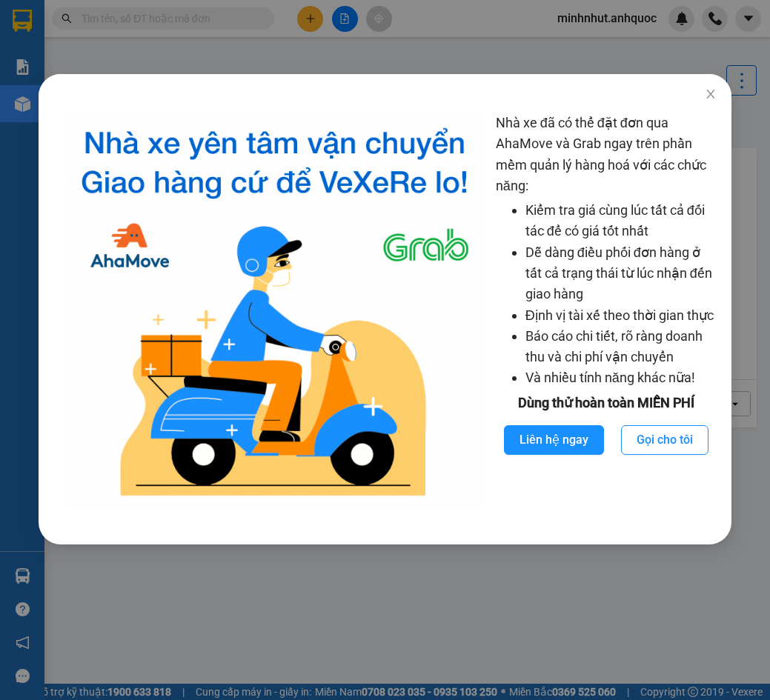  Describe the element at coordinates (621, 378) in the screenshot. I see `li: Và nhiều tính năng khác nữa!` at that location.